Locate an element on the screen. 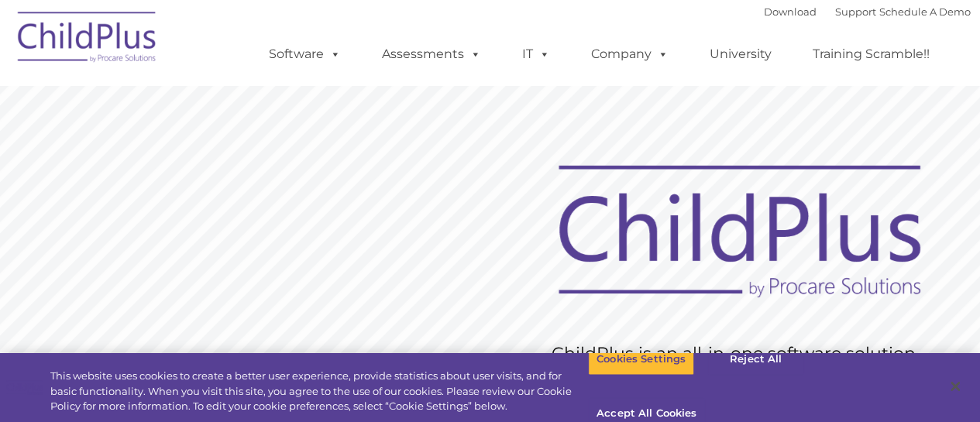  button: Reject All is located at coordinates (755, 359).